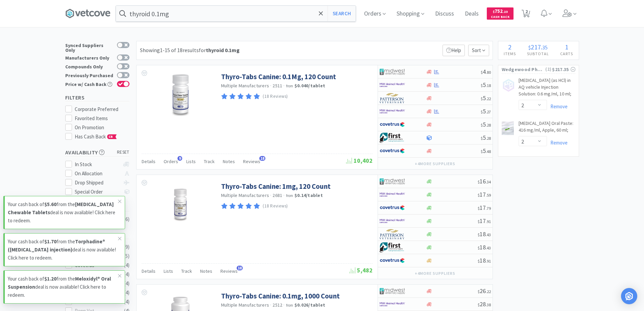  Describe the element at coordinates (488, 182) in the screenshot. I see `span: . 34` at that location.